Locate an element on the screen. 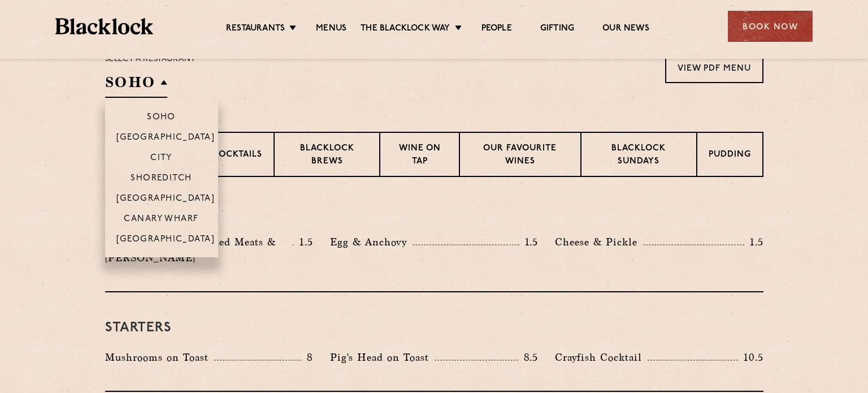  h3: Starters is located at coordinates (434, 328).